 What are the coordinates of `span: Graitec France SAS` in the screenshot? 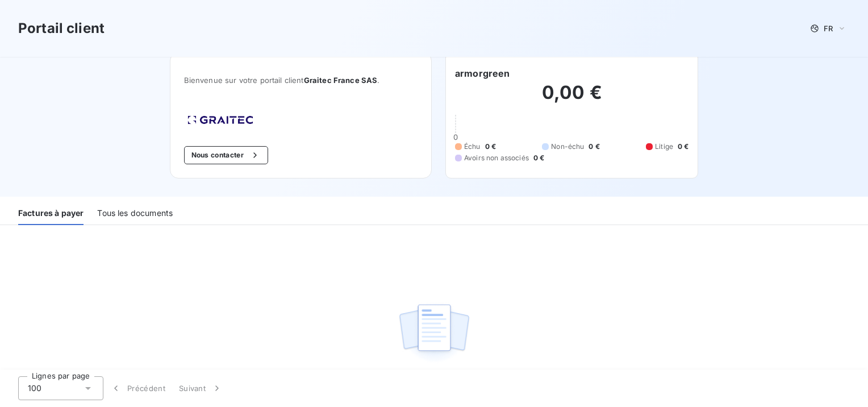 It's located at (341, 80).